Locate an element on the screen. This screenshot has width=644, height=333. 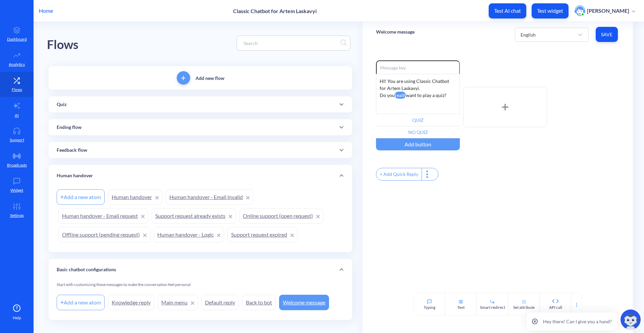
a: Support request already exists is located at coordinates (193, 216).